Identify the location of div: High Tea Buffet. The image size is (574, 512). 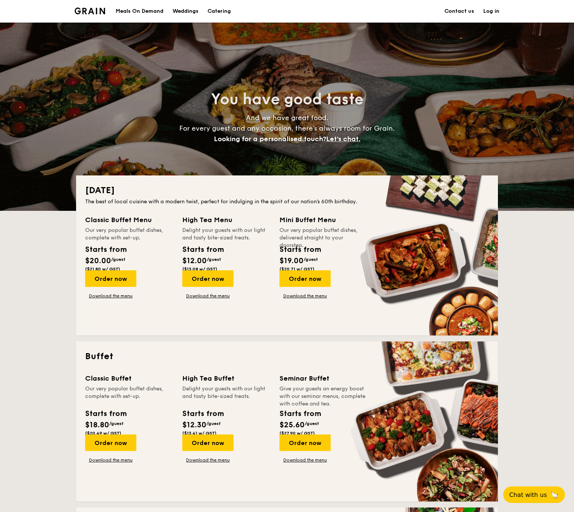
(226, 379).